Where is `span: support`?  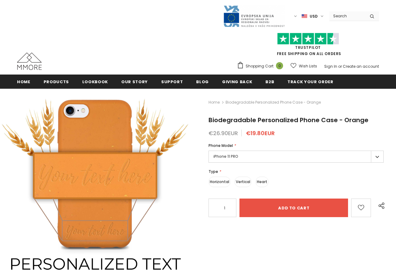
span: support is located at coordinates (172, 82).